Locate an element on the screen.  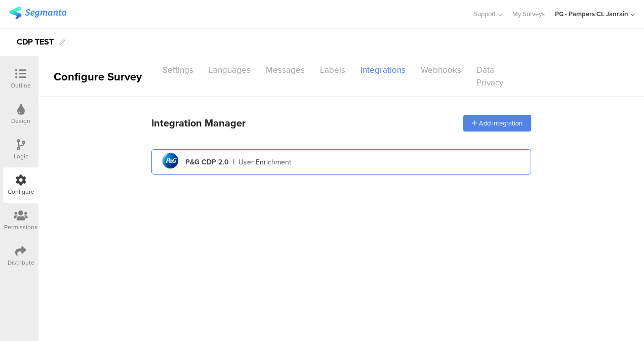
div: P&G CDP 2.0 is located at coordinates (207, 162).